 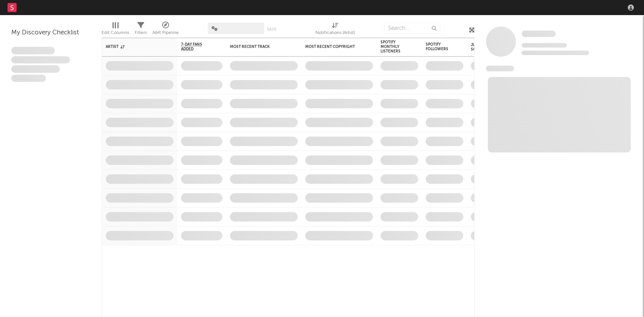 I want to click on div: Jump Score, so click(x=480, y=47).